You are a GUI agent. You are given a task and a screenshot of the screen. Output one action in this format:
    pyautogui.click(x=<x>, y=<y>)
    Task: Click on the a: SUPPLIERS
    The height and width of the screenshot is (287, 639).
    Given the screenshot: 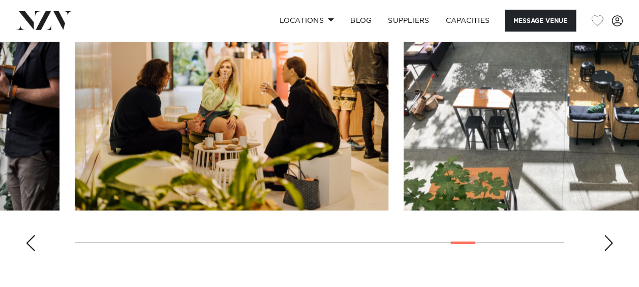 What is the action you would take?
    pyautogui.click(x=408, y=20)
    